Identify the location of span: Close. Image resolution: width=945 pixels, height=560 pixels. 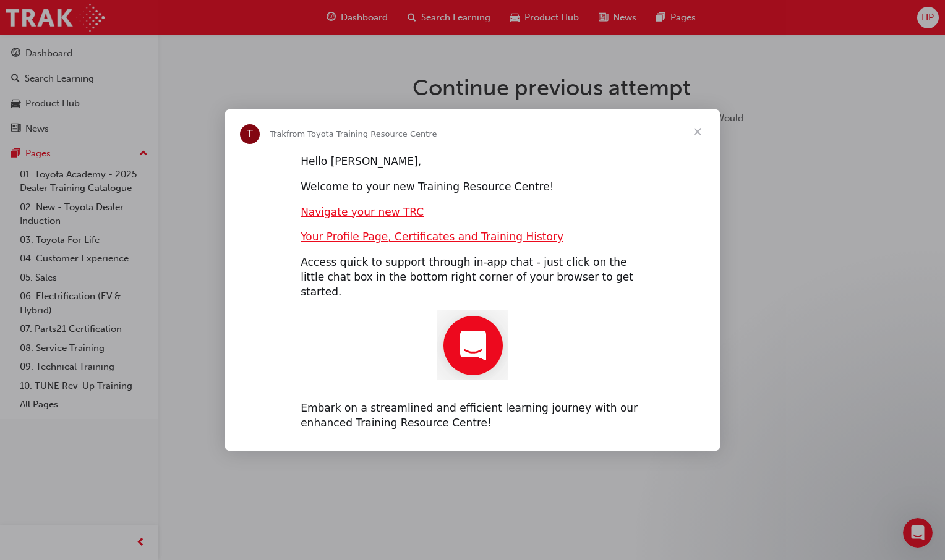
(697, 132).